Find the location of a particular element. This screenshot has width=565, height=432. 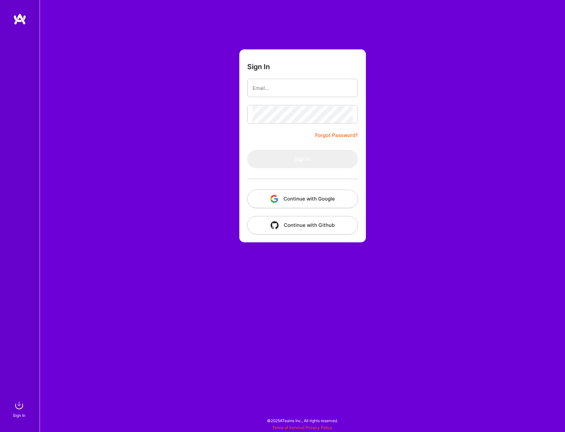

button: Continue with Github is located at coordinates (303, 225).